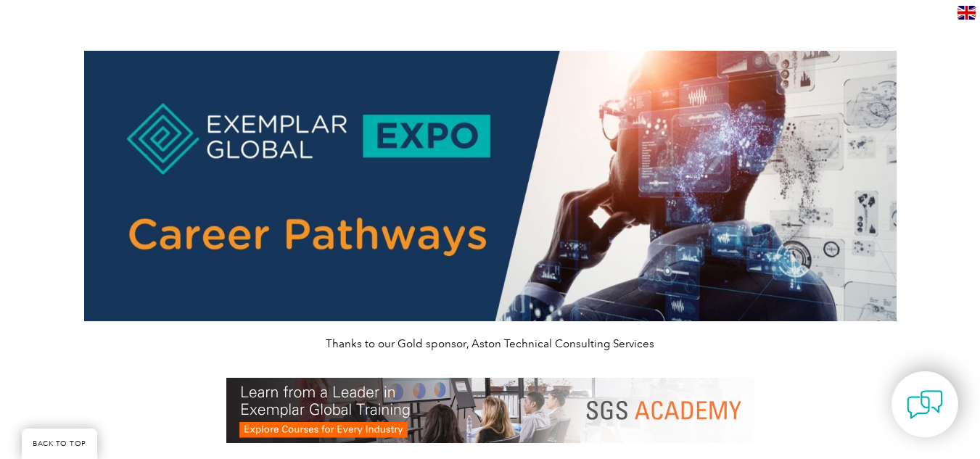 Image resolution: width=980 pixels, height=459 pixels. I want to click on img: career pathways, so click(490, 186).